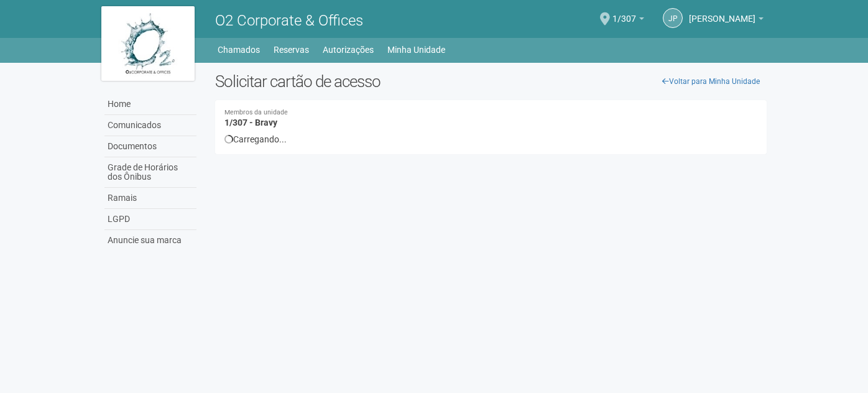  What do you see at coordinates (151, 240) in the screenshot?
I see `a: Anuncie sua marca` at bounding box center [151, 240].